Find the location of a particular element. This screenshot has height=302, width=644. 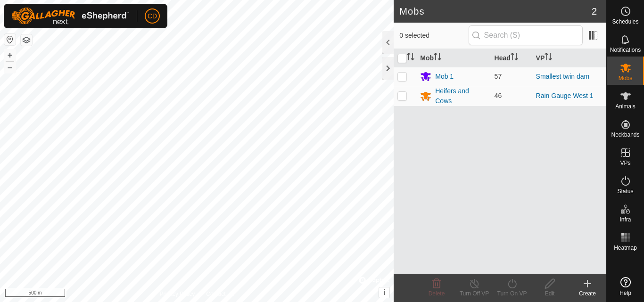

span: Mobs is located at coordinates (625, 78).